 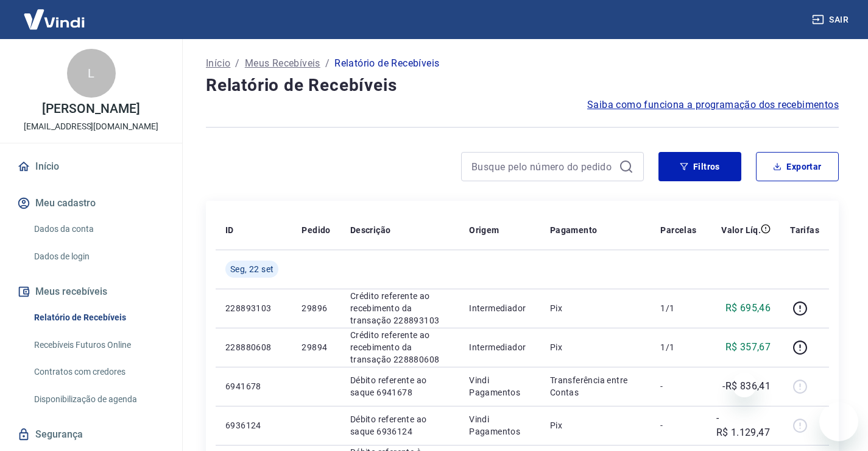 I want to click on p: 228893103, so click(x=253, y=308).